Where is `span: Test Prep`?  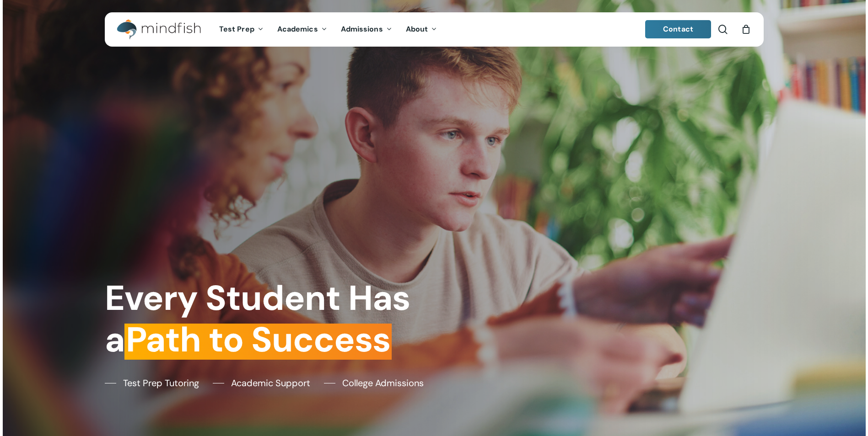 span: Test Prep is located at coordinates (237, 29).